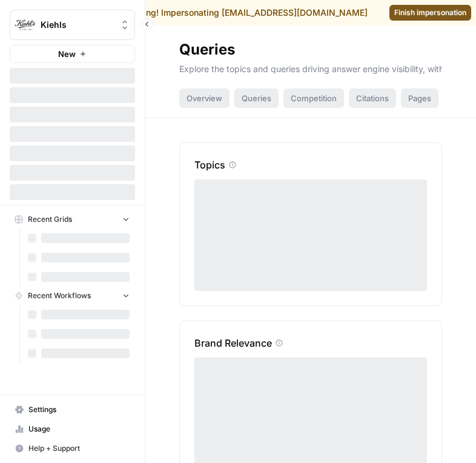 The width and height of the screenshot is (476, 463). I want to click on a: Usage, so click(72, 429).